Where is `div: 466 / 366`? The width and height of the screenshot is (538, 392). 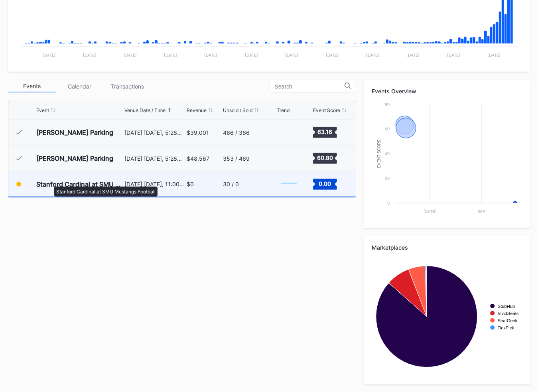
div: 466 / 366 is located at coordinates (236, 132).